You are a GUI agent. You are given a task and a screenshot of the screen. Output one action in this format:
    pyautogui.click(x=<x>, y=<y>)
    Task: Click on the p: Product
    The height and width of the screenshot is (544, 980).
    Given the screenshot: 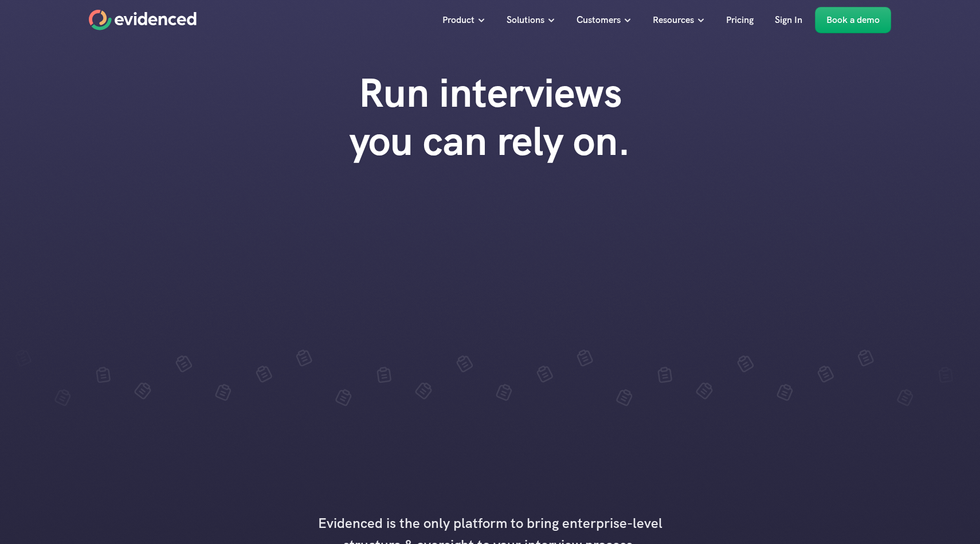 What is the action you would take?
    pyautogui.click(x=458, y=20)
    